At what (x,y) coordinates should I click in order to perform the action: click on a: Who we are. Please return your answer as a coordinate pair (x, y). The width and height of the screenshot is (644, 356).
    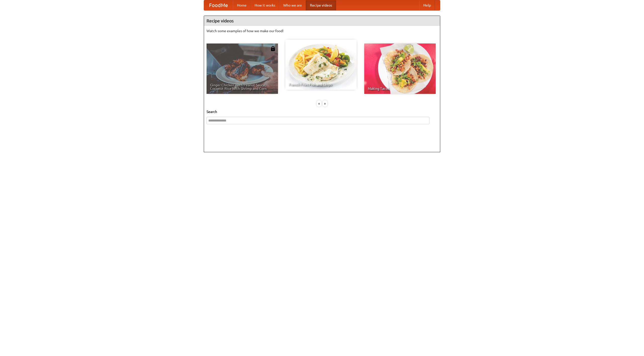
    Looking at the image, I should click on (293, 6).